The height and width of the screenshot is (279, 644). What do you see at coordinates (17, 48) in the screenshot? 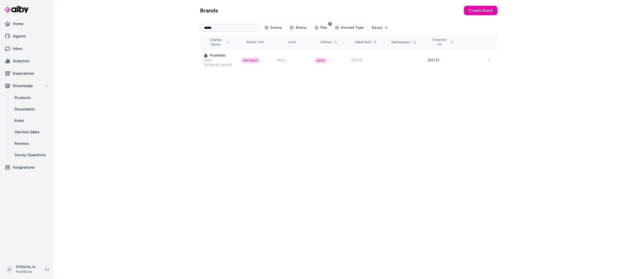
I see `p: Inbox` at bounding box center [17, 48].